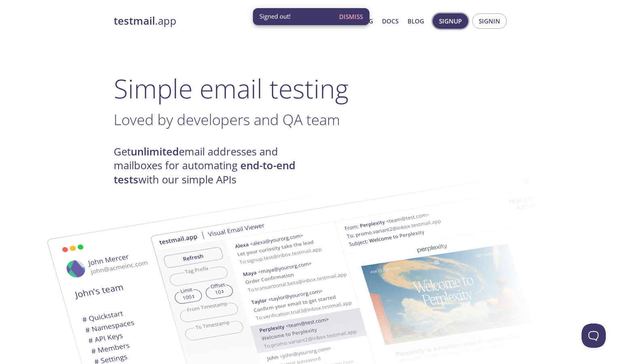 The image size is (622, 364). What do you see at coordinates (134, 21) in the screenshot?
I see `strong: testmail` at bounding box center [134, 21].